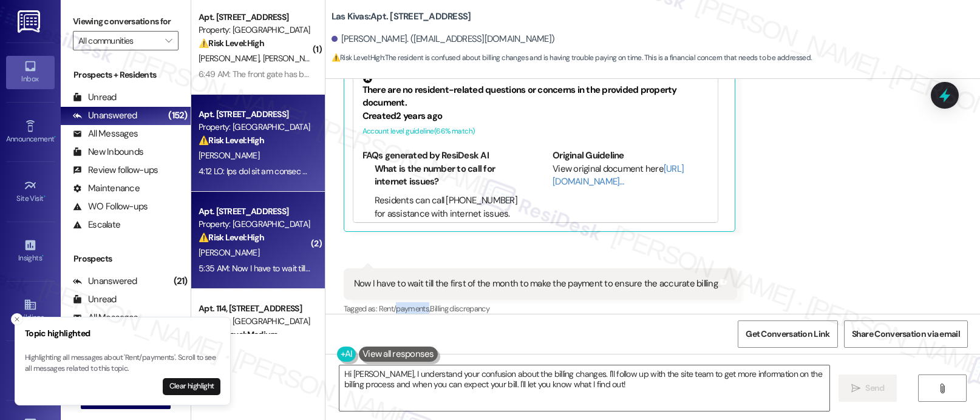 The width and height of the screenshot is (980, 420). I want to click on div: All Messages, so click(105, 134).